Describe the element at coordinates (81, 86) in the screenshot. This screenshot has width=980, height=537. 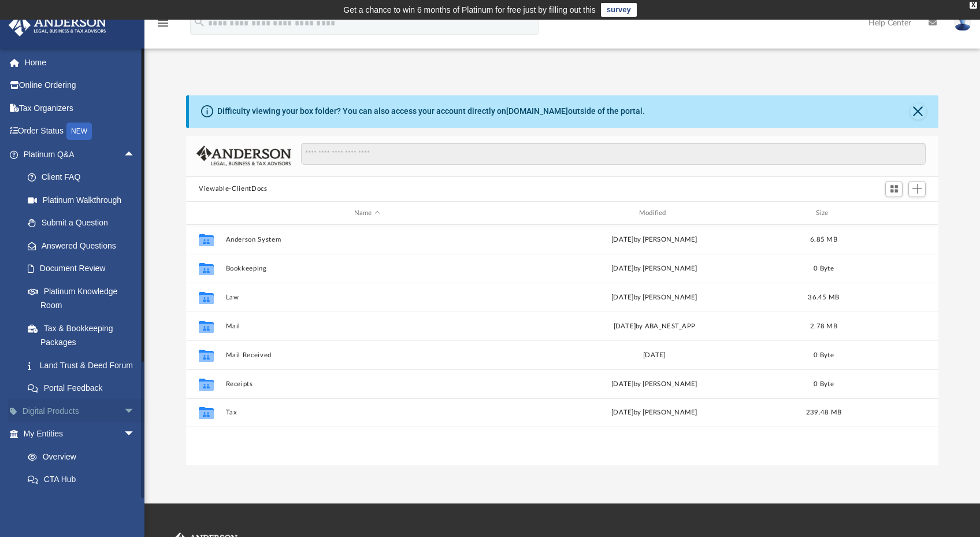
I see `a: Online Ordering` at that location.